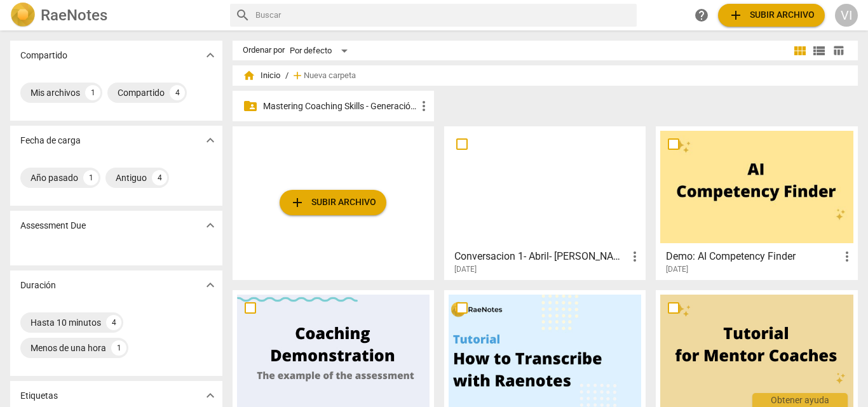  Describe the element at coordinates (541, 256) in the screenshot. I see `h3: Conversacion 1- Abril- Viviana` at that location.